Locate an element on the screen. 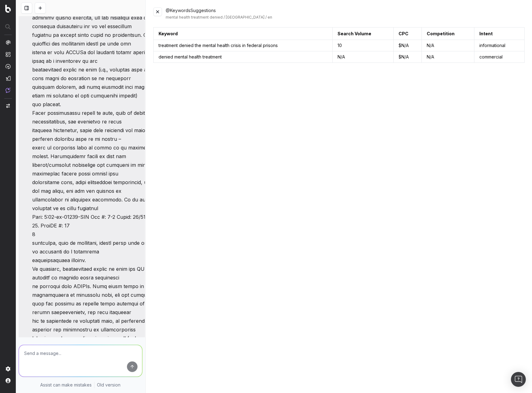 Image resolution: width=532 pixels, height=393 pixels. img: Intelligence is located at coordinates (8, 54).